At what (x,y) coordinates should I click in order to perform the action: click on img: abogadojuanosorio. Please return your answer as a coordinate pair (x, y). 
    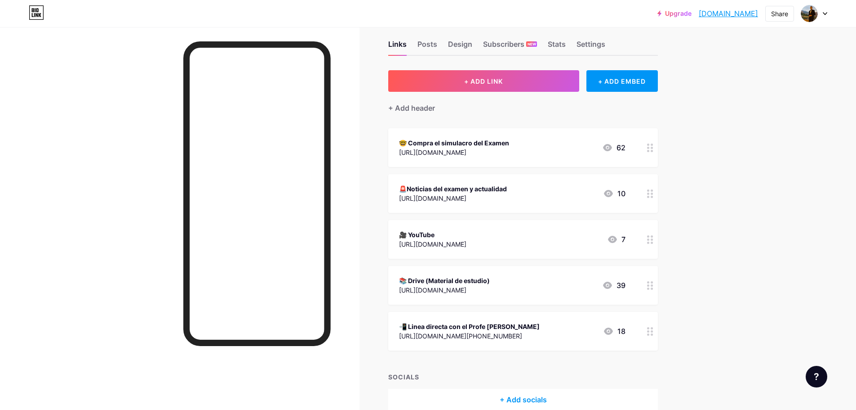
    Looking at the image, I should click on (810, 13).